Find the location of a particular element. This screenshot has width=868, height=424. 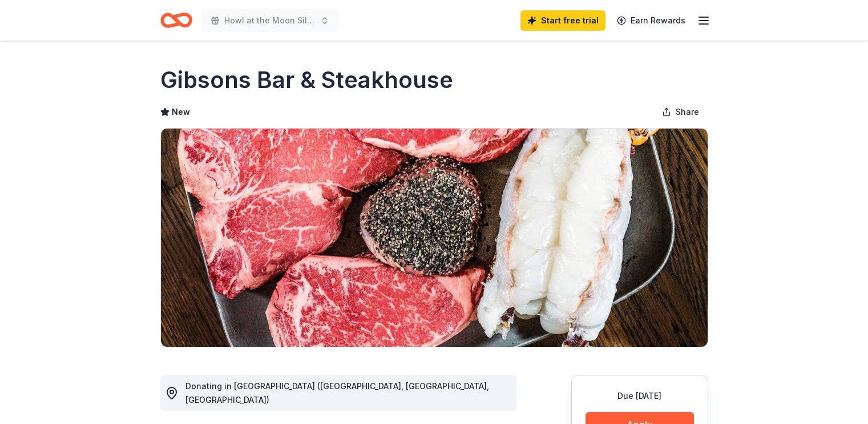

img: Image for Gibsons Bar & Steakhouse is located at coordinates (434, 238).